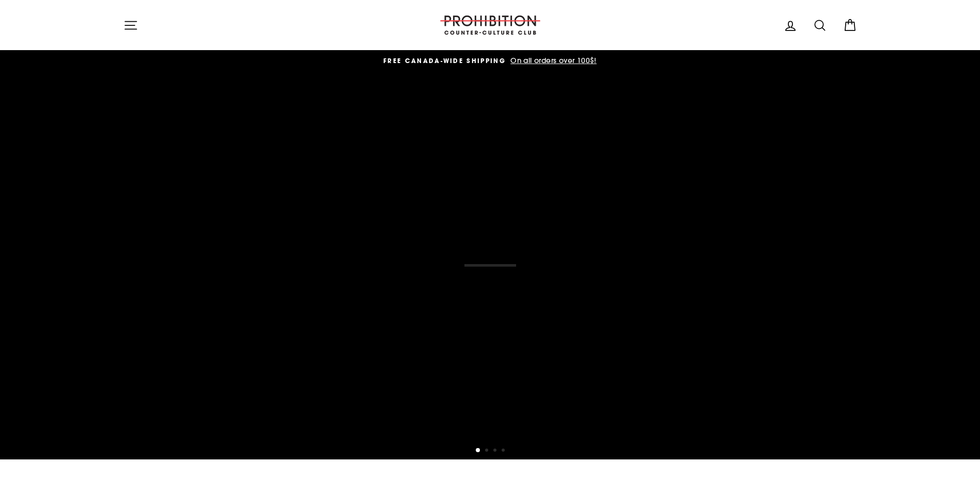  Describe the element at coordinates (488, 451) in the screenshot. I see `button: 2` at that location.